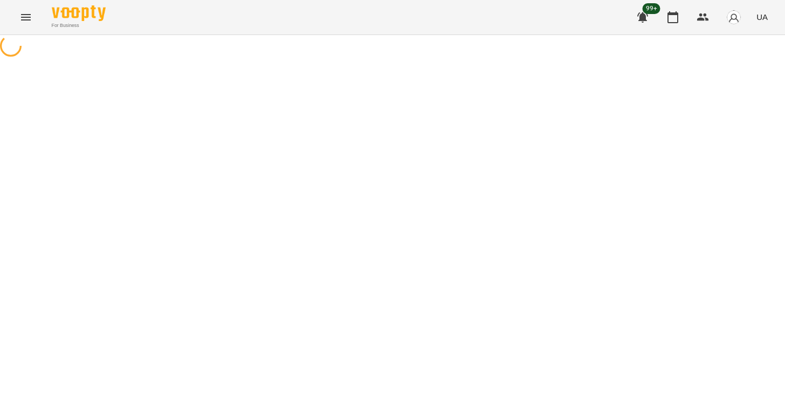  I want to click on img: Voopty Logo, so click(79, 13).